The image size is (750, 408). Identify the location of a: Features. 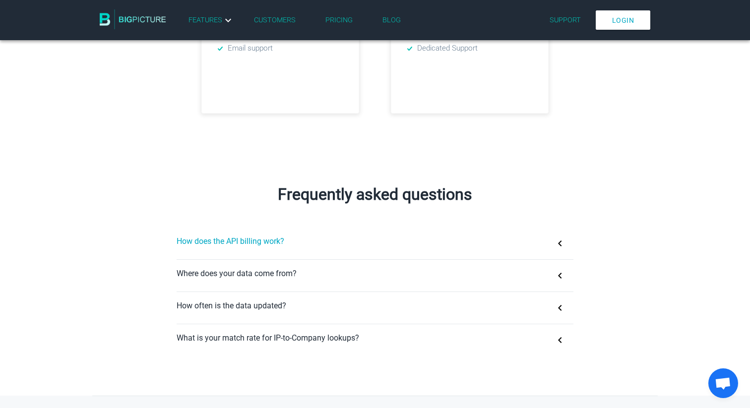
(211, 20).